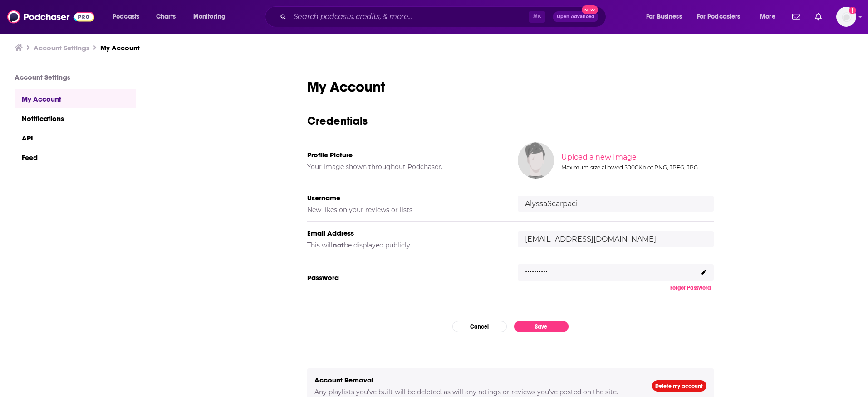  Describe the element at coordinates (409, 17) in the screenshot. I see `input: Search podcasts, credits, & more...` at that location.